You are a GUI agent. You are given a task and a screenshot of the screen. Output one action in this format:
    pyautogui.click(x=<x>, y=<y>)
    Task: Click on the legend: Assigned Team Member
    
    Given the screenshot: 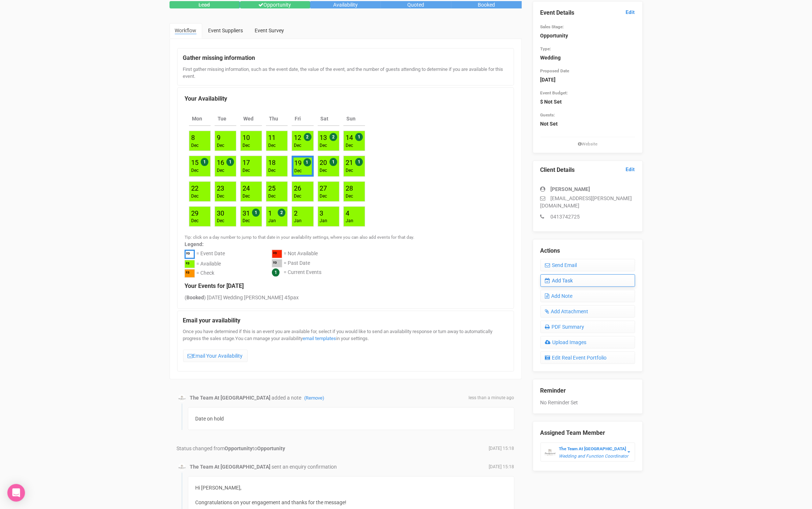 What is the action you would take?
    pyautogui.click(x=588, y=433)
    